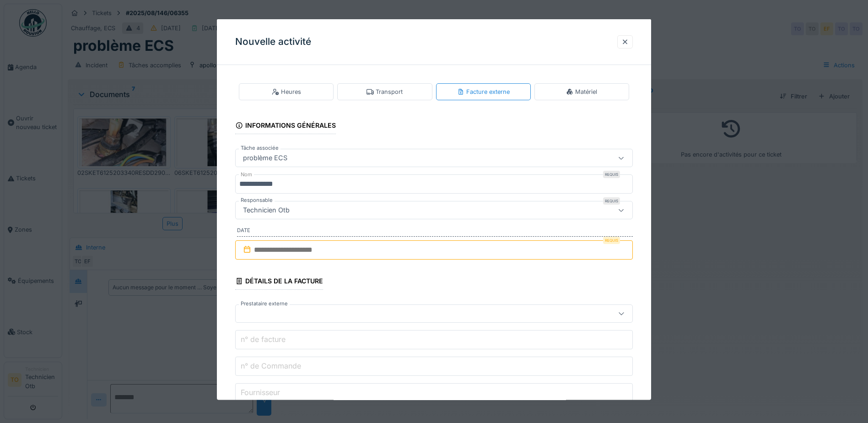  I want to click on label: Prestataire externe, so click(264, 303).